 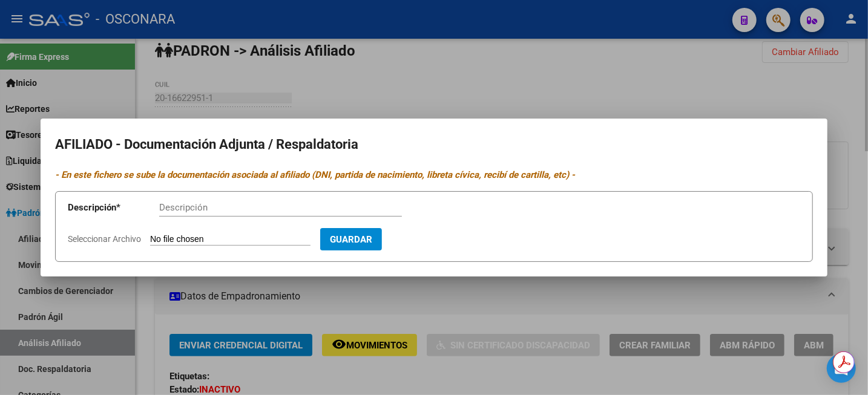 What do you see at coordinates (841, 368) in the screenshot?
I see `div: Open Intercom Messenger` at bounding box center [841, 368].